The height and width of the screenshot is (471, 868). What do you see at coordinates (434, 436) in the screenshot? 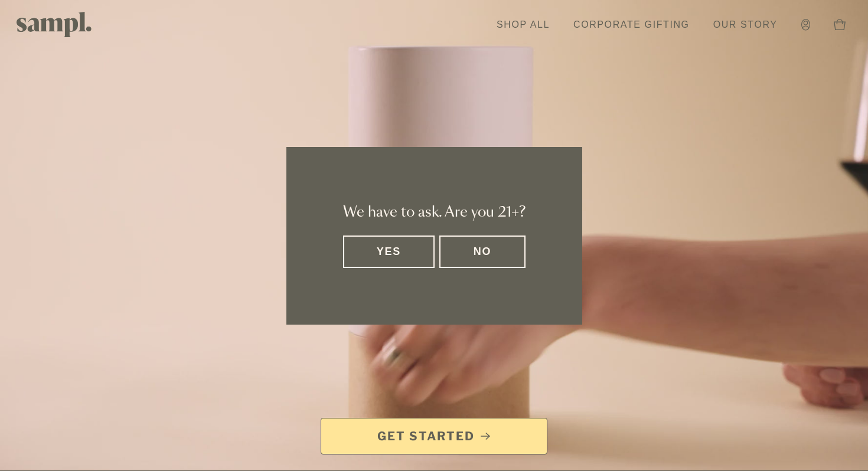
I see `a: Get Started` at bounding box center [434, 436].